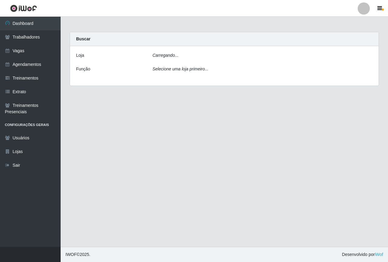 The height and width of the screenshot is (262, 388). Describe the element at coordinates (83, 39) in the screenshot. I see `strong: Buscar` at that location.